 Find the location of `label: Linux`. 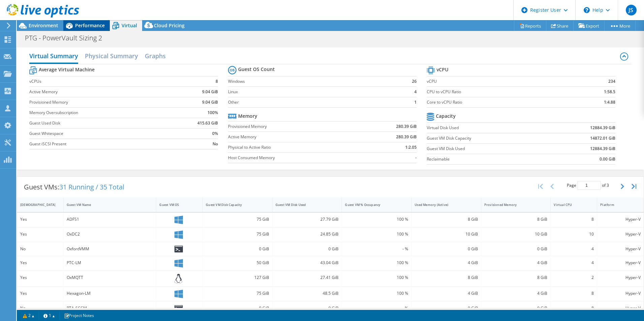

label: Linux is located at coordinates (314, 92).